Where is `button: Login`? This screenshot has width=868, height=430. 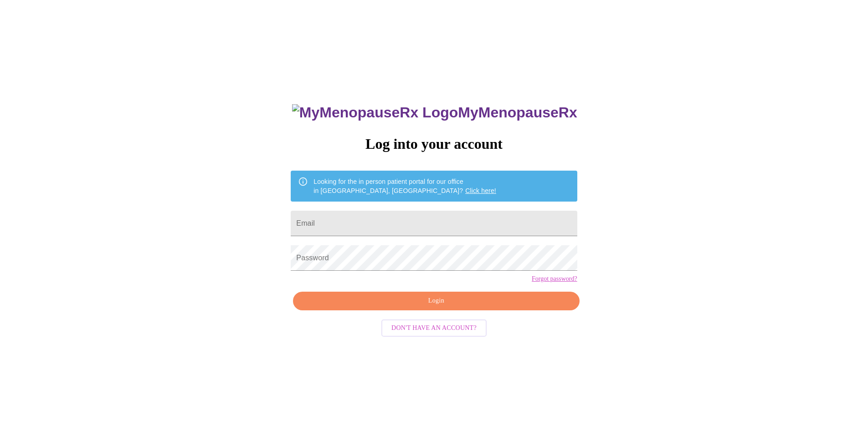
button: Login is located at coordinates (436, 301).